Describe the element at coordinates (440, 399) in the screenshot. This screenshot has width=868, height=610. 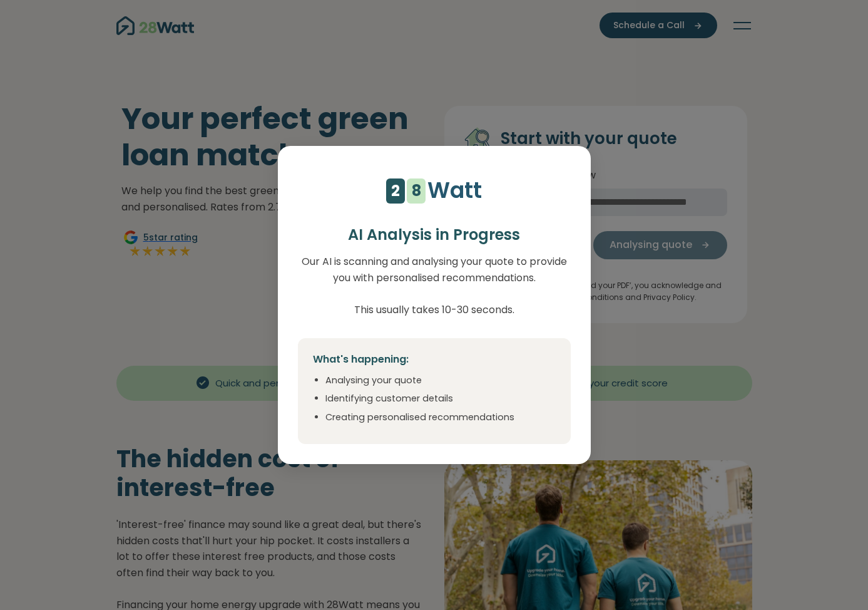
I see `li: Identifying customer details` at that location.